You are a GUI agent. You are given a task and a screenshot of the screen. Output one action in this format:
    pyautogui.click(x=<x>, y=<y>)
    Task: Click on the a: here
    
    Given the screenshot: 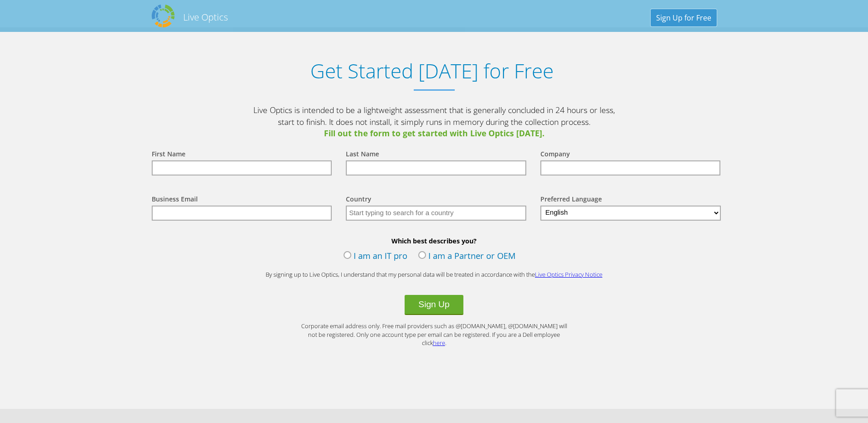 What is the action you would take?
    pyautogui.click(x=439, y=343)
    